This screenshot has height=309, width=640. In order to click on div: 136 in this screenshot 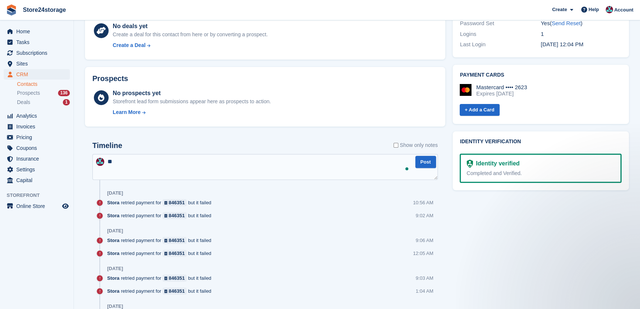, I will do `click(64, 93)`.